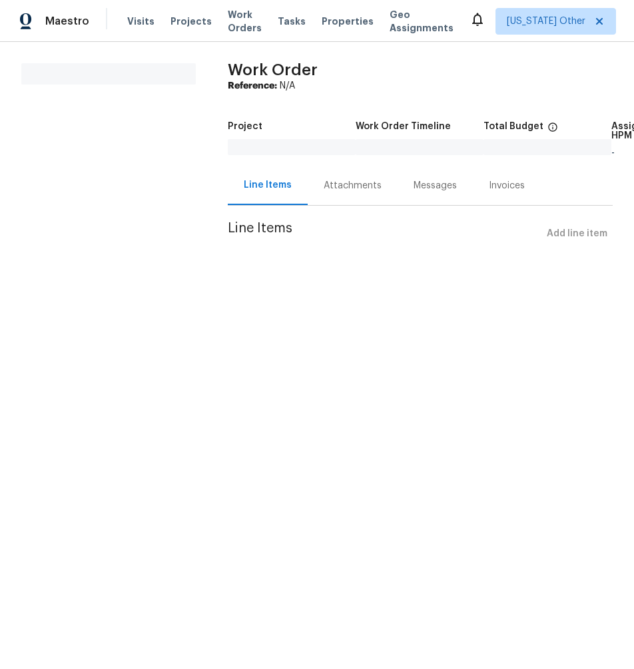 The height and width of the screenshot is (669, 634). What do you see at coordinates (272, 70) in the screenshot?
I see `span: Work Order` at bounding box center [272, 70].